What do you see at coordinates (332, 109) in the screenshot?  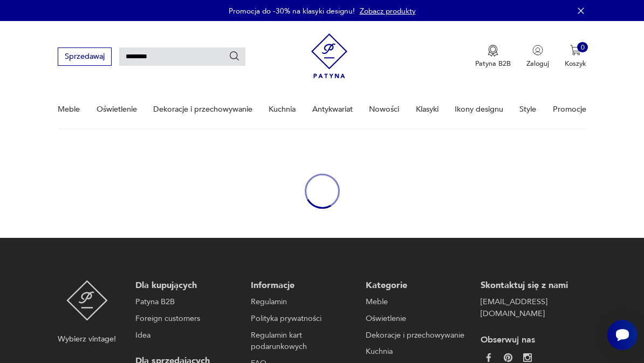 I see `a: Antykwariat` at bounding box center [332, 109].